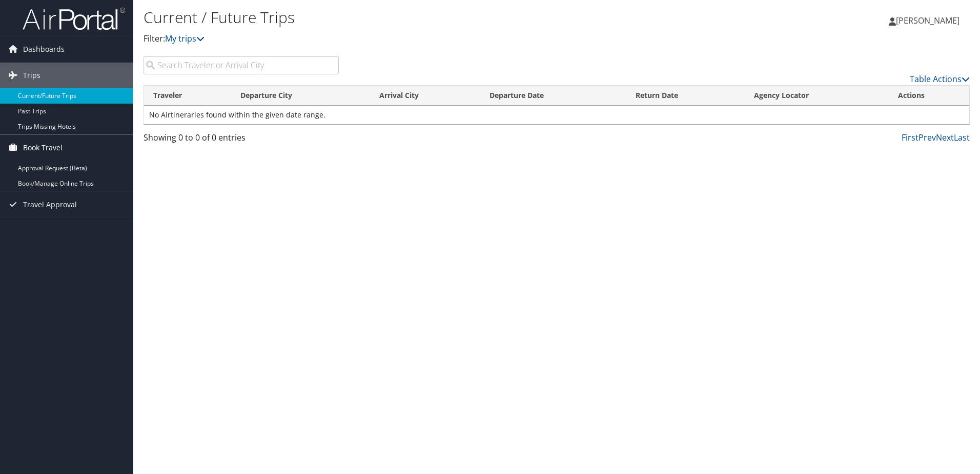 The image size is (980, 474). I want to click on a: My trips, so click(184, 38).